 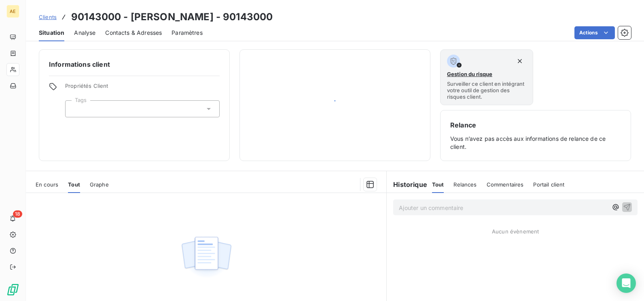 What do you see at coordinates (51, 32) in the screenshot?
I see `span: Situation` at bounding box center [51, 32].